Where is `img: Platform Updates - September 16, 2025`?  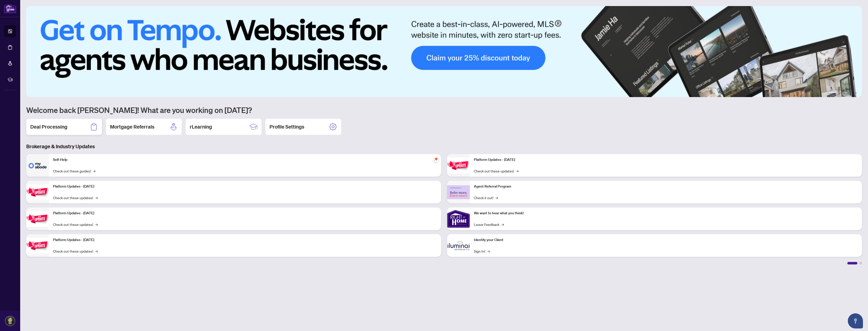 img: Platform Updates - September 16, 2025 is located at coordinates (38, 192).